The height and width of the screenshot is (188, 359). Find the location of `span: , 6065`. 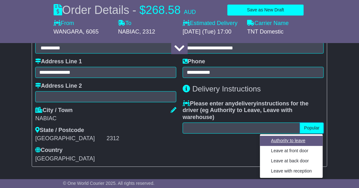

span: , 6065 is located at coordinates (91, 32).